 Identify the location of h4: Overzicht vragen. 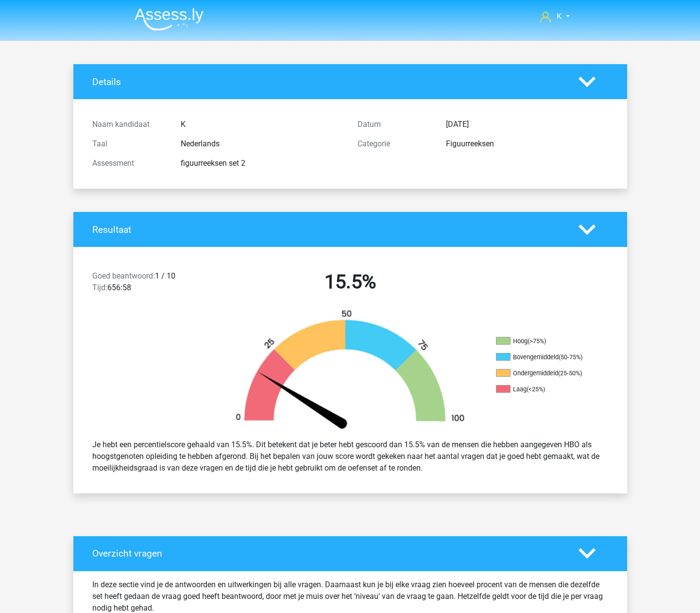
(328, 553).